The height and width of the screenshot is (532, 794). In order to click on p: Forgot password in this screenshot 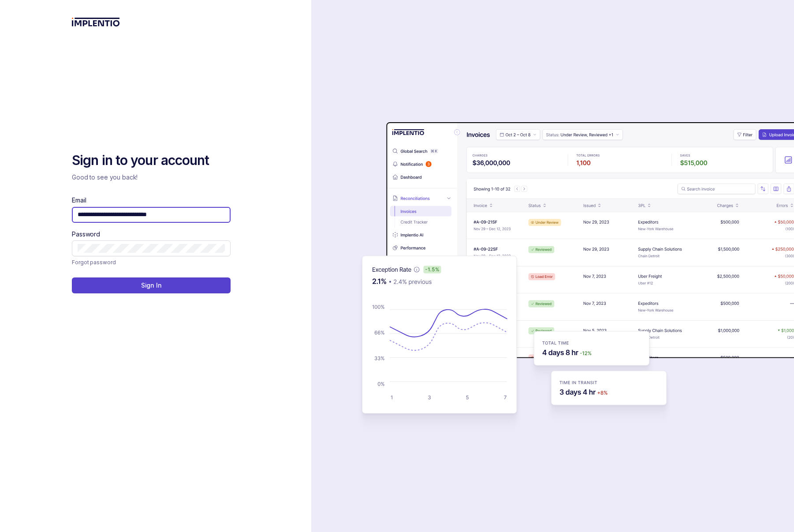, I will do `click(93, 262)`.